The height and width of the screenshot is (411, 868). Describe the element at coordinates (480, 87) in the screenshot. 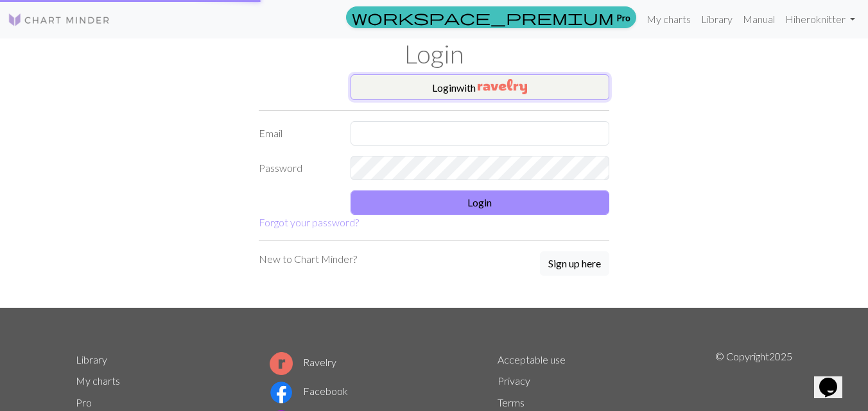

I see `button: Loginwith` at that location.